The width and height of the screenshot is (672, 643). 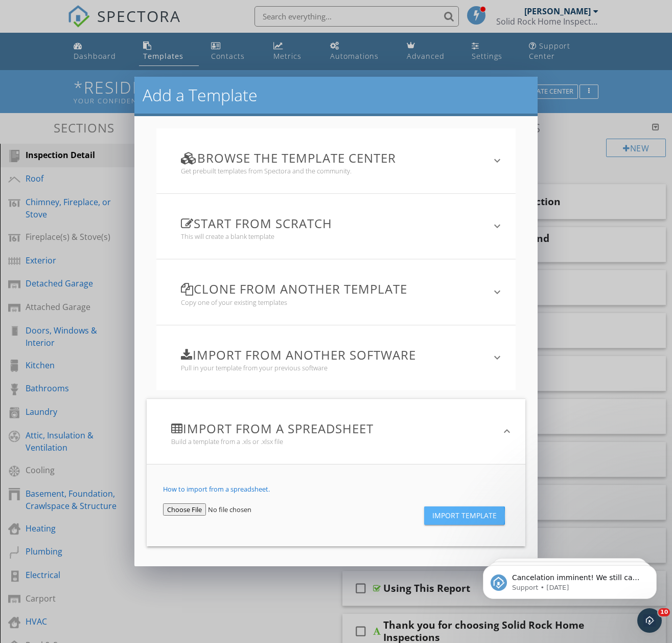 I want to click on img: Profile image for Support, so click(x=31, y=39).